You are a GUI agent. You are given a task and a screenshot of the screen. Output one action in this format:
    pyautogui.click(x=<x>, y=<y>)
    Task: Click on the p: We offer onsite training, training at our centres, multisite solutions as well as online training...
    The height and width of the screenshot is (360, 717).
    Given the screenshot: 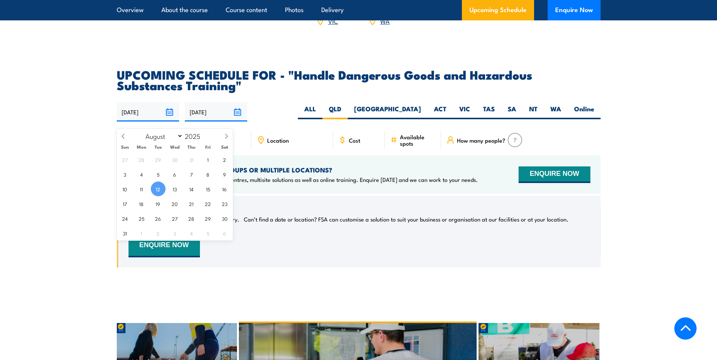 What is the action you would take?
    pyautogui.click(x=303, y=180)
    